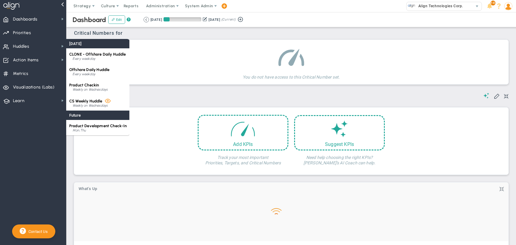  What do you see at coordinates (493, 3) in the screenshot?
I see `span: 10` at bounding box center [493, 3].